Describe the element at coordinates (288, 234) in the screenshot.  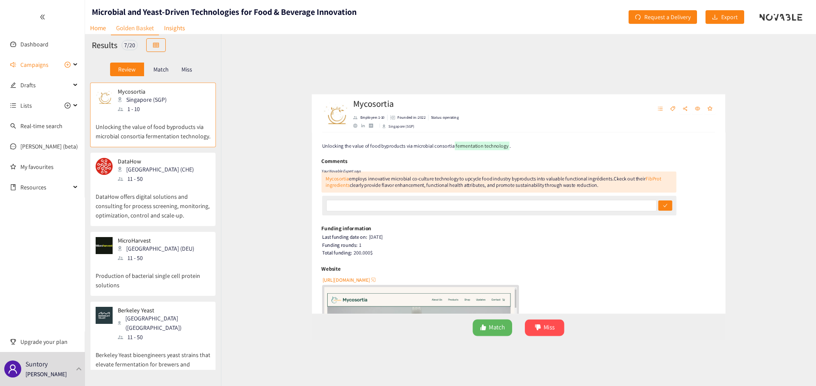
I see `h6: Funding information` at that location.